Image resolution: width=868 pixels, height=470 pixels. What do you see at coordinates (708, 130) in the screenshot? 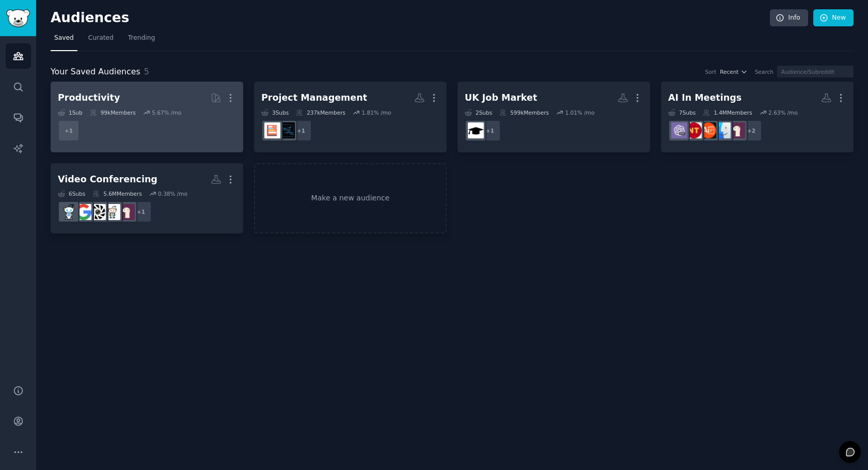
I see `img: AiNoteTaker` at bounding box center [708, 130].